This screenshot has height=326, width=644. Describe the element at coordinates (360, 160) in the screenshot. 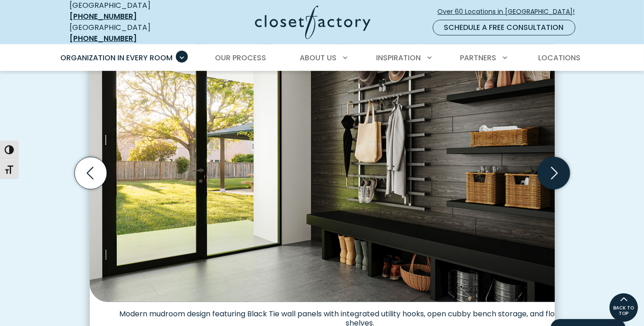

I see `img: Modern mudroom with a black bench, black wood-paneled wall, and minimalist metal peg system for c...` at that location.